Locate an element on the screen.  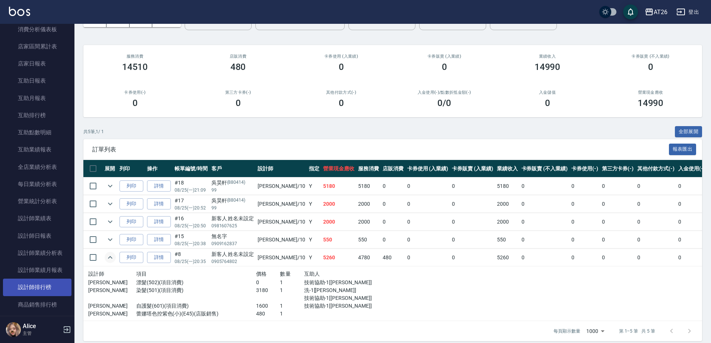
th: 營業現金應收 is located at coordinates (339, 169).